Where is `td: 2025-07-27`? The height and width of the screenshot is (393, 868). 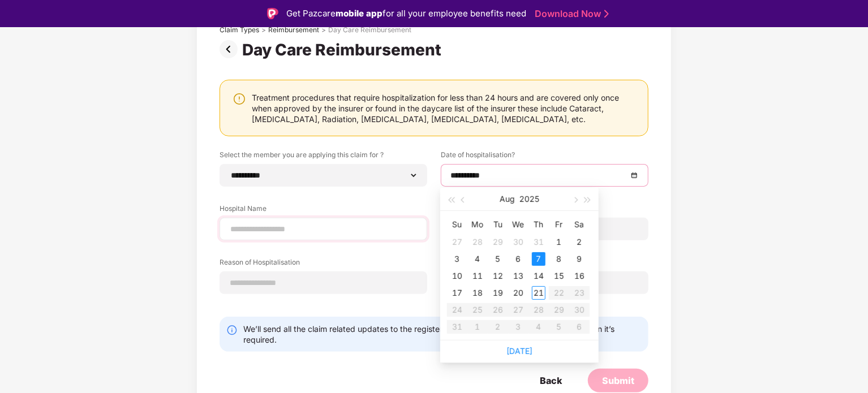 td: 2025-07-27 is located at coordinates (457, 242).